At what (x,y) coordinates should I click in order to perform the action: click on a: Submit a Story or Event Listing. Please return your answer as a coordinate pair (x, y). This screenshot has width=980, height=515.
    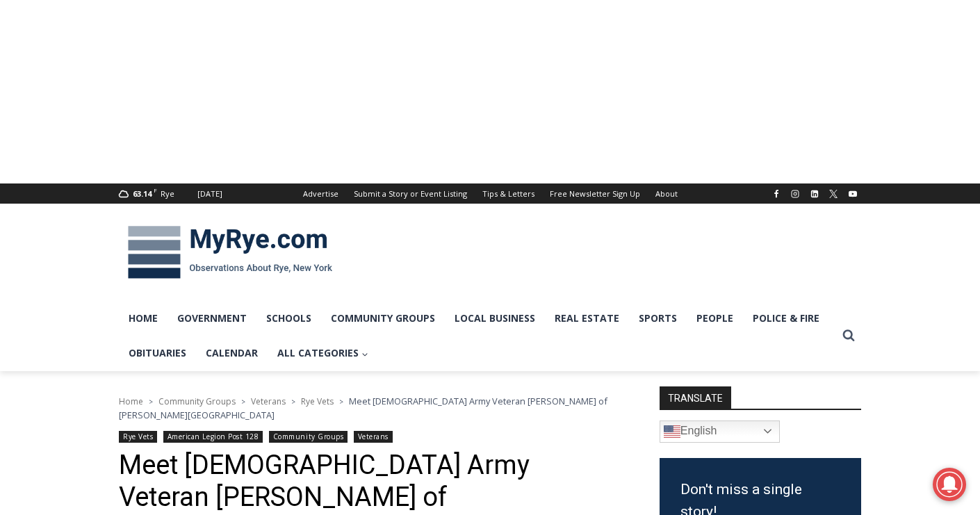
    Looking at the image, I should click on (410, 193).